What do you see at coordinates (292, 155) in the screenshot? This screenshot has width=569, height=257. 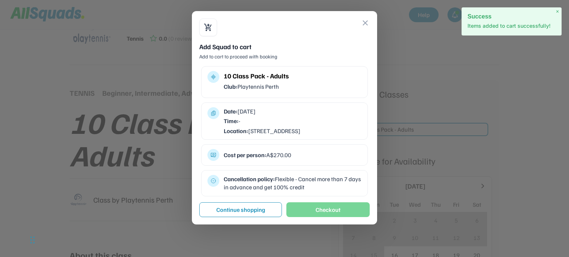 I see `div: A$270.00` at bounding box center [292, 155].